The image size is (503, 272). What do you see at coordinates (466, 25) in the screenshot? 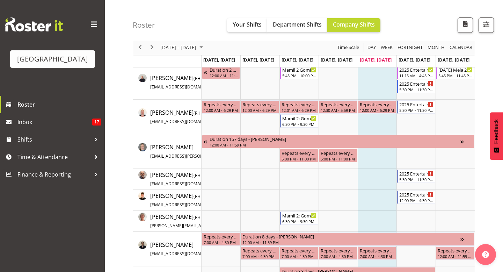
I see `button: Download a PDF of the roster according to the set date range.` at bounding box center [466, 25].